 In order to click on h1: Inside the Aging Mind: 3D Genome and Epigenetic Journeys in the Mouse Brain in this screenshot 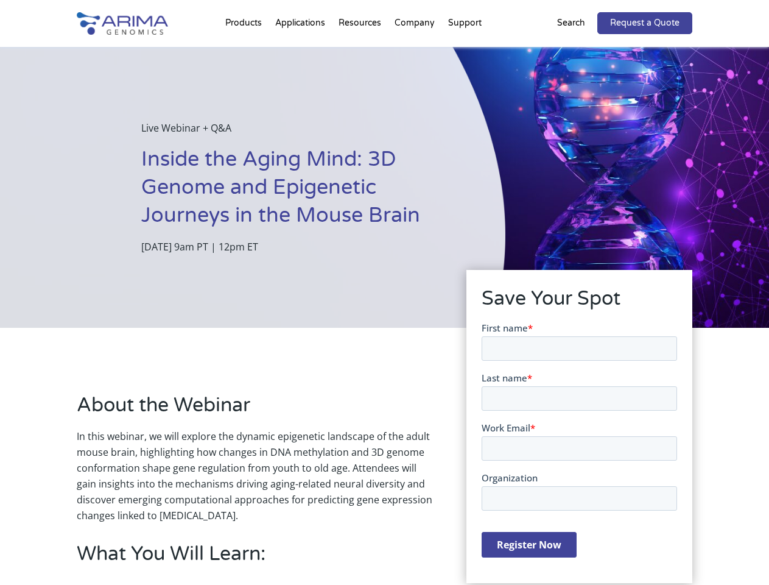, I will do `click(292, 192)`.